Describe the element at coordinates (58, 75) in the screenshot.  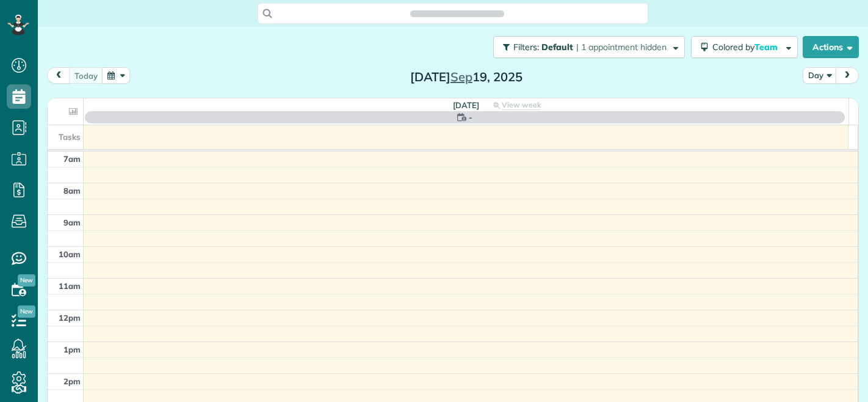
I see `button: prev` at that location.